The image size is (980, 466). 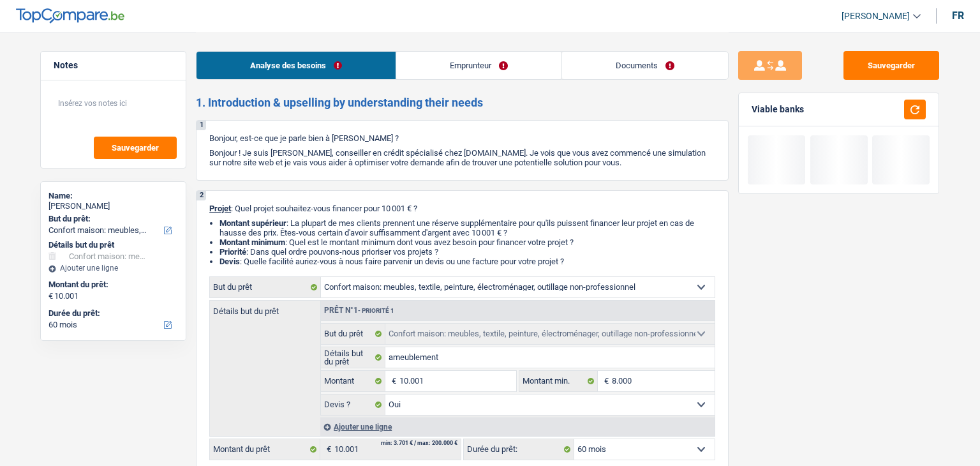 What do you see at coordinates (778, 109) in the screenshot?
I see `div: Viable banks` at bounding box center [778, 109].